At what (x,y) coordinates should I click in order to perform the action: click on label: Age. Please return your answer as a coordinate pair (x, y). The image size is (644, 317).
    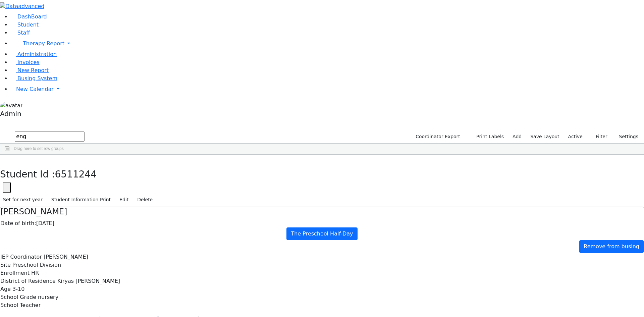
    Looking at the image, I should click on (5, 289).